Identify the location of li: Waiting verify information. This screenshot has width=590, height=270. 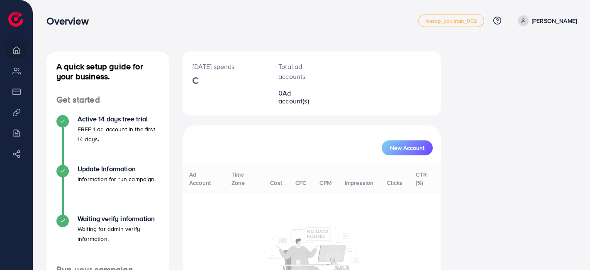
(108, 240).